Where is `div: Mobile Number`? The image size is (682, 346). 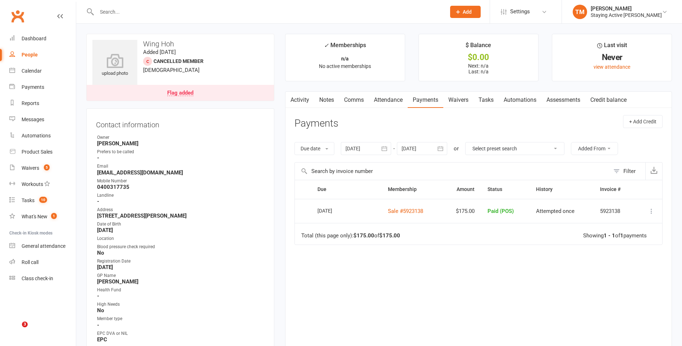 div: Mobile Number is located at coordinates (181, 181).